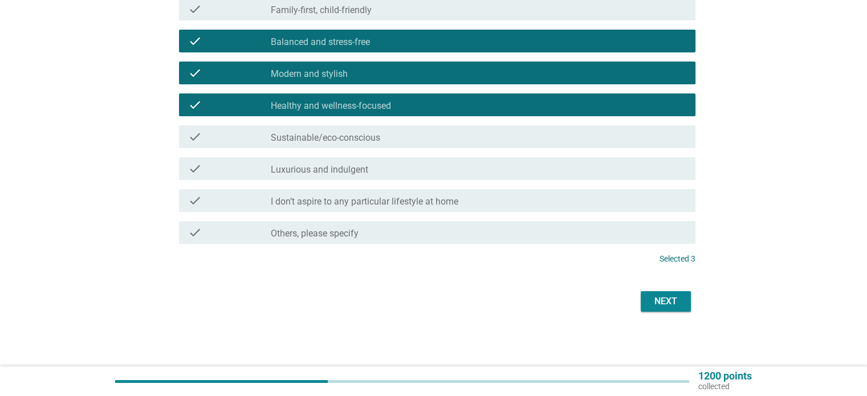  I want to click on div: Next, so click(666, 301).